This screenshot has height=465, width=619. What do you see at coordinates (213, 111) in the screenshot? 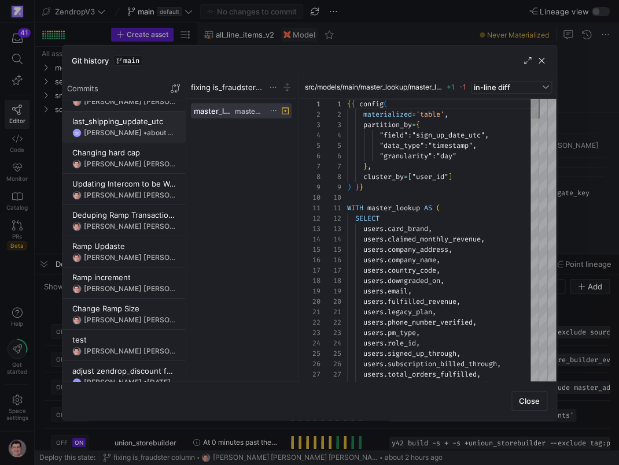
I see `span: master_lookup.sql` at bounding box center [213, 111].